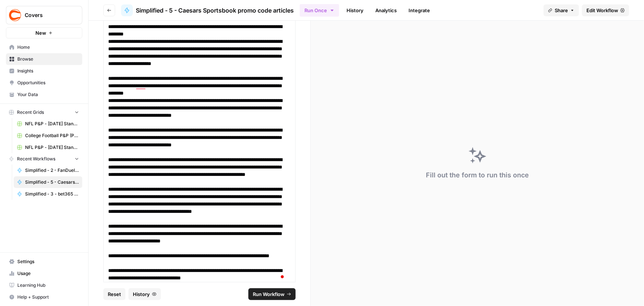 This screenshot has width=644, height=306. Describe the element at coordinates (48, 286) in the screenshot. I see `span: Learning Hub` at that location.